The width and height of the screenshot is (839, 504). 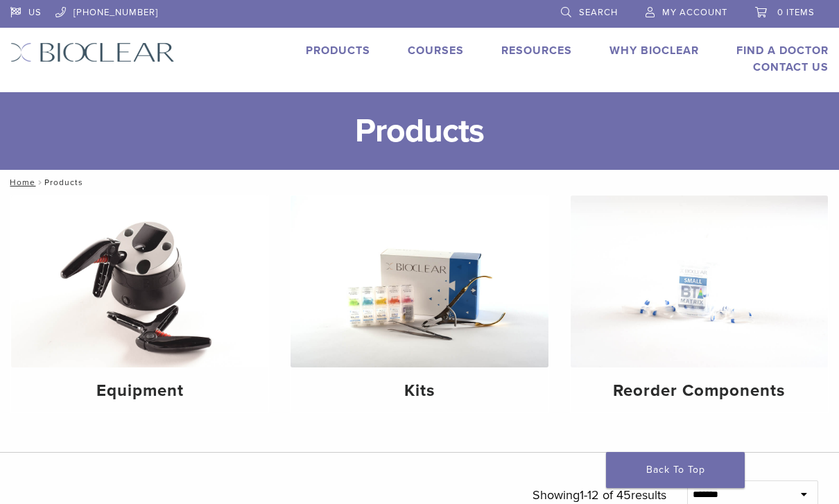 I want to click on a: Resources, so click(x=536, y=50).